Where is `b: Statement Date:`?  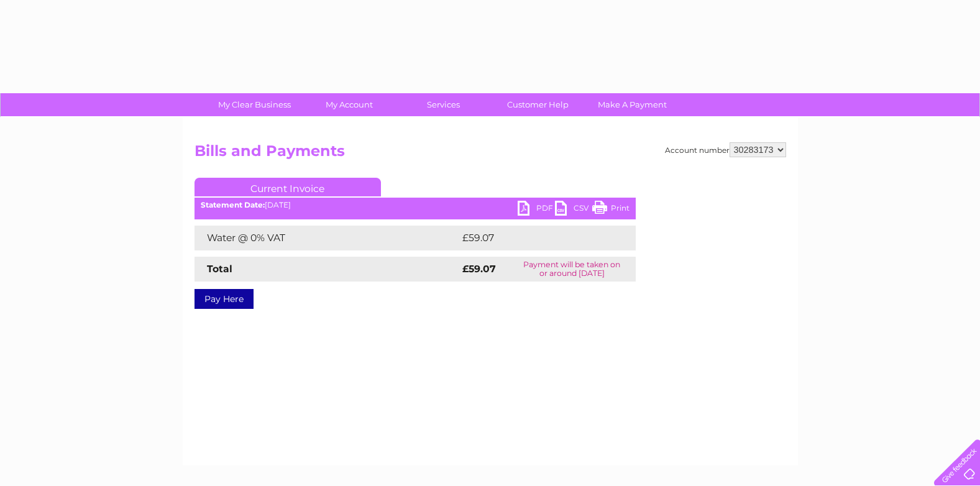
b: Statement Date: is located at coordinates (232, 205).